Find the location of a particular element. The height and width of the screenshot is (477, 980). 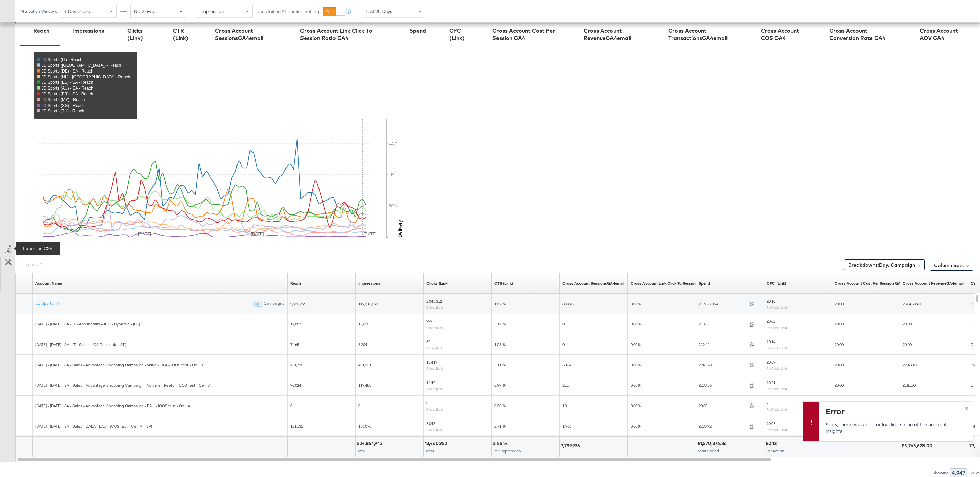

p: Sorry, there was an error loading some of the account insights. is located at coordinates (895, 428).